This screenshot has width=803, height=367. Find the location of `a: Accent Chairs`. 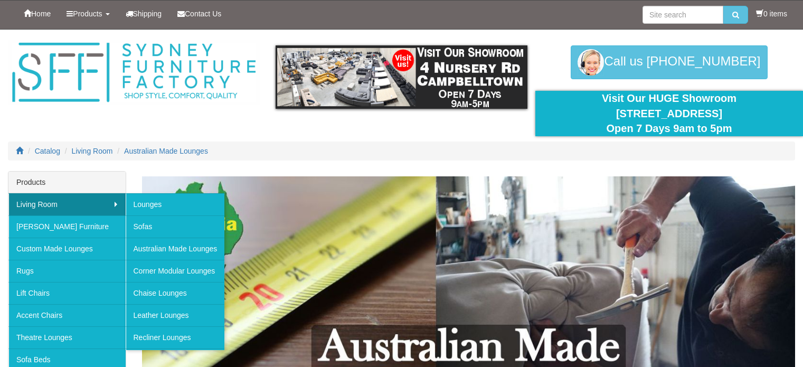

a: Accent Chairs is located at coordinates (67, 315).